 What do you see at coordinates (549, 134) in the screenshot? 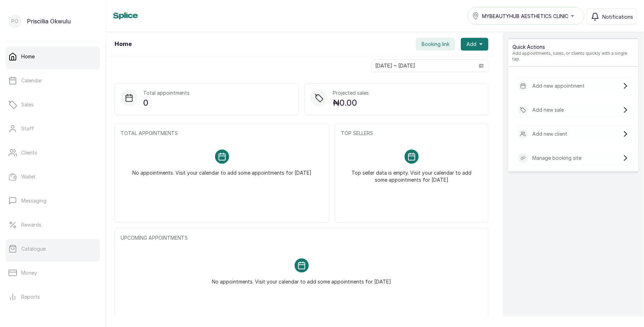
I see `p: Add new client` at bounding box center [549, 134].